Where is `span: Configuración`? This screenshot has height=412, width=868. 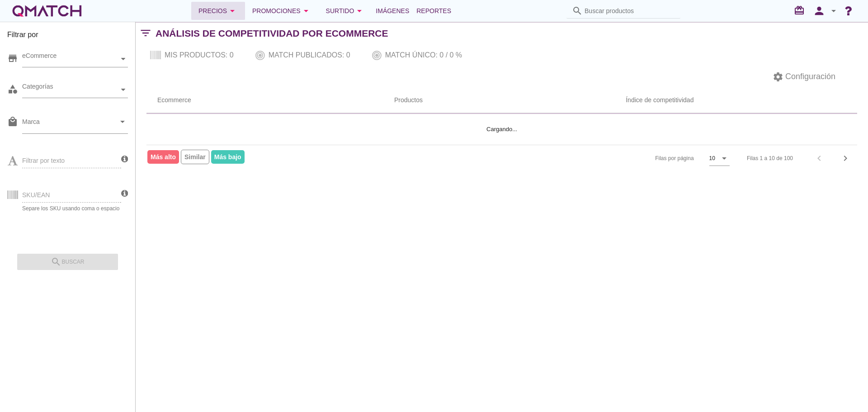 span: Configuración is located at coordinates (809, 76).